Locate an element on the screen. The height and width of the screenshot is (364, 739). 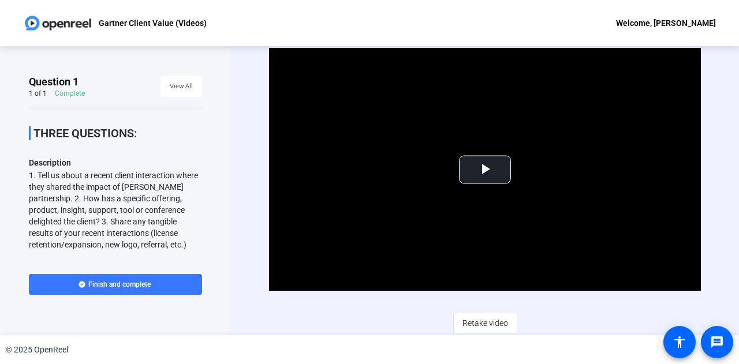
button: Retake video is located at coordinates (485, 323).